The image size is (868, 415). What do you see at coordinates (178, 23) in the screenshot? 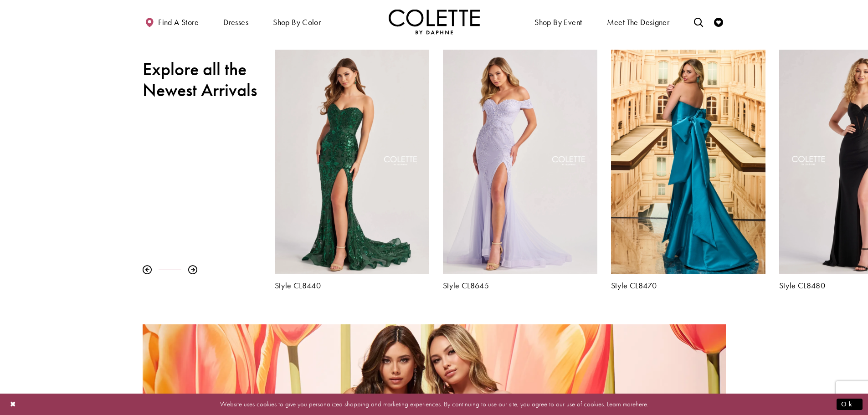
I see `span: Find a store` at bounding box center [178, 23].